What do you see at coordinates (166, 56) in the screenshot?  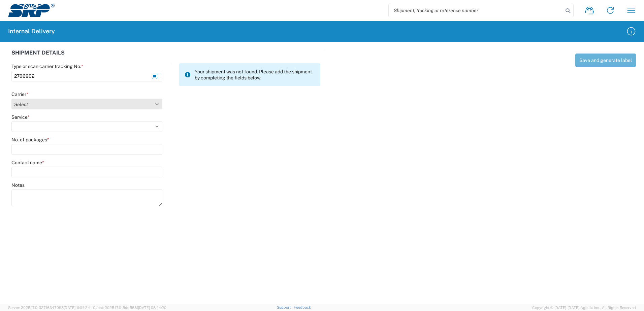 I see `div: SHIPMENT DETAILS` at bounding box center [166, 56].